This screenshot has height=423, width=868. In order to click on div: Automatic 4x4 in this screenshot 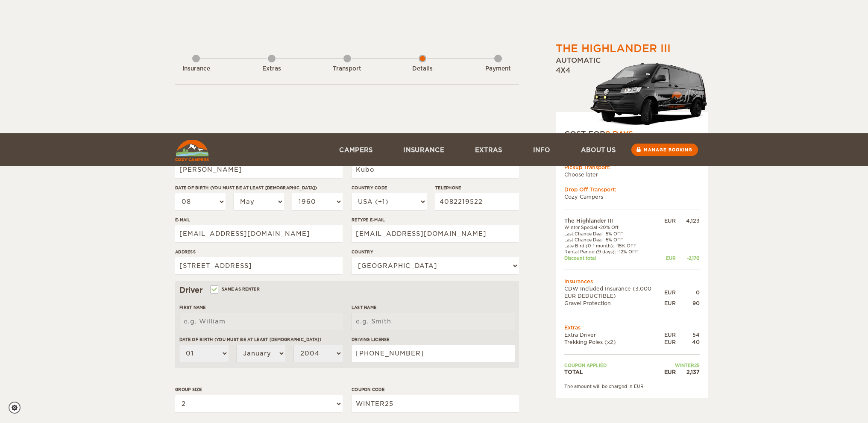, I will do `click(632, 93)`.